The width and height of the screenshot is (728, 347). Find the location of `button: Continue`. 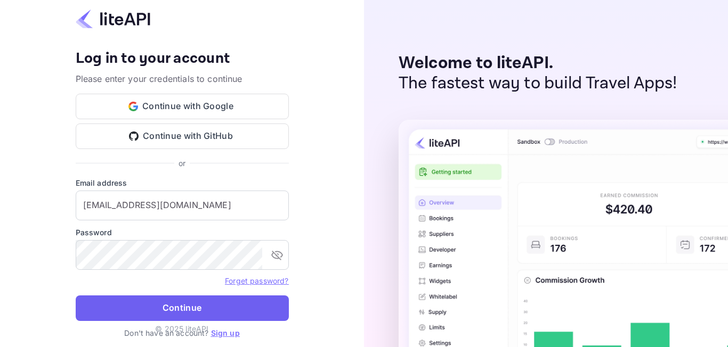

button: Continue is located at coordinates (182, 308).